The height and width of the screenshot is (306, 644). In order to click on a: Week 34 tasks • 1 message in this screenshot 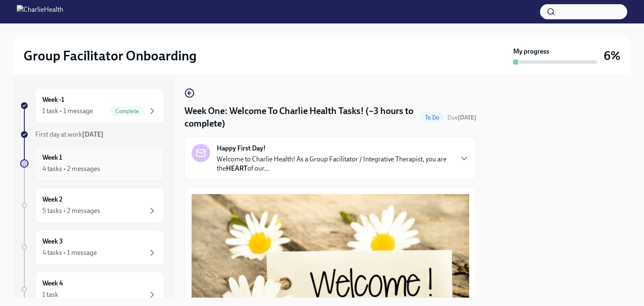, I will do `click(92, 247)`.